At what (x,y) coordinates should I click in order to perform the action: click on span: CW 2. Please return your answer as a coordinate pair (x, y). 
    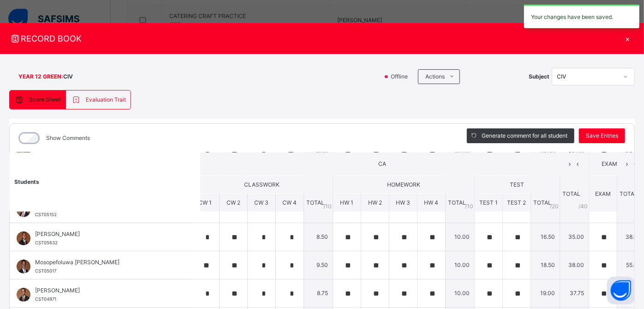
    Looking at the image, I should click on (233, 203).